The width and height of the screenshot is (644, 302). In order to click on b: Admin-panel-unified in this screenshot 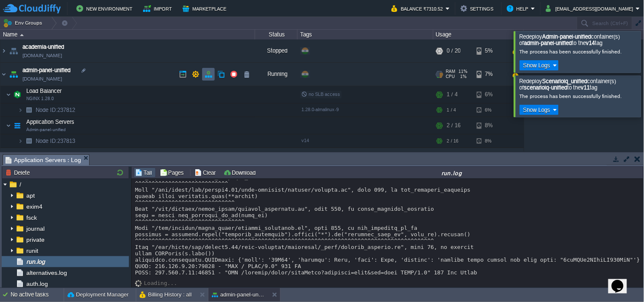, I will do `click(566, 37)`.